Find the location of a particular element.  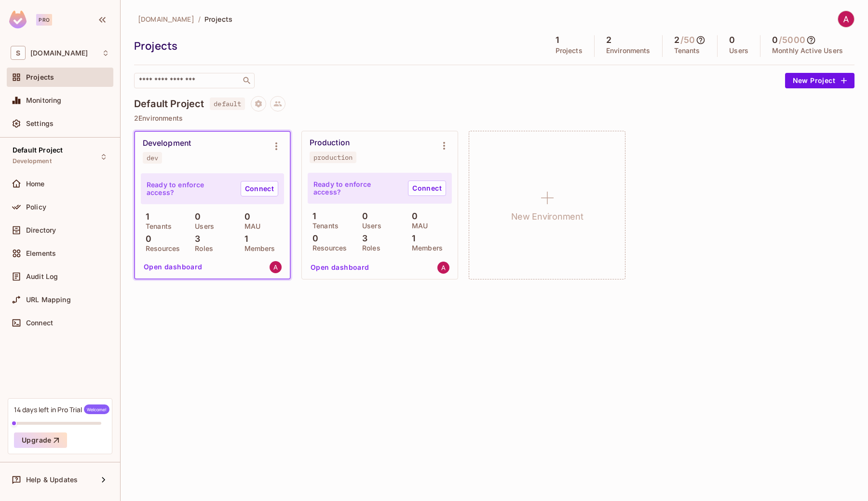

span: Monitoring is located at coordinates (44, 100).